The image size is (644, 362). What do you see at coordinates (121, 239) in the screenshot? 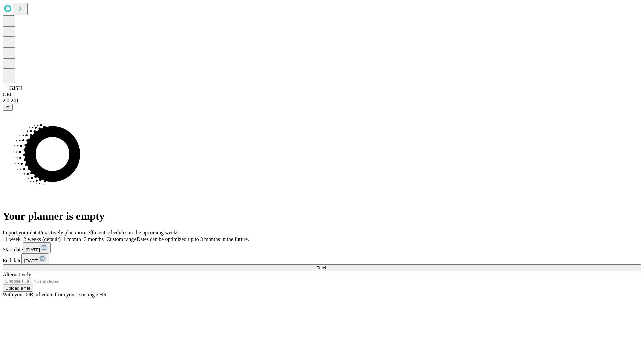
I see `span: Custom range` at bounding box center [121, 239].